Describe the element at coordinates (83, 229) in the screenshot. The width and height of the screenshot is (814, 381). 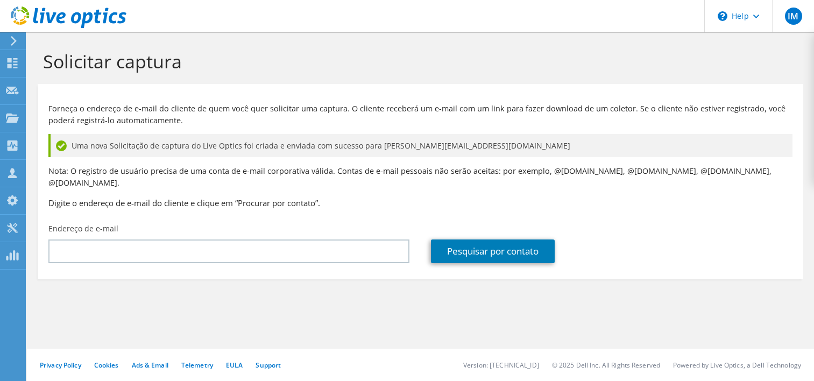
I see `label: Endereço de e-mail` at that location.